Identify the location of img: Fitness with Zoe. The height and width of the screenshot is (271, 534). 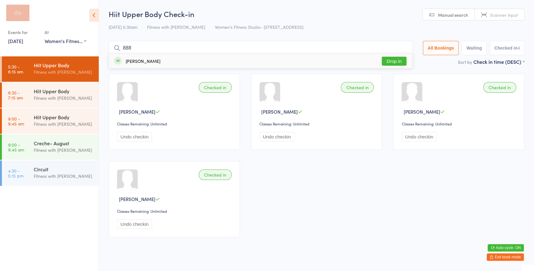
(18, 13).